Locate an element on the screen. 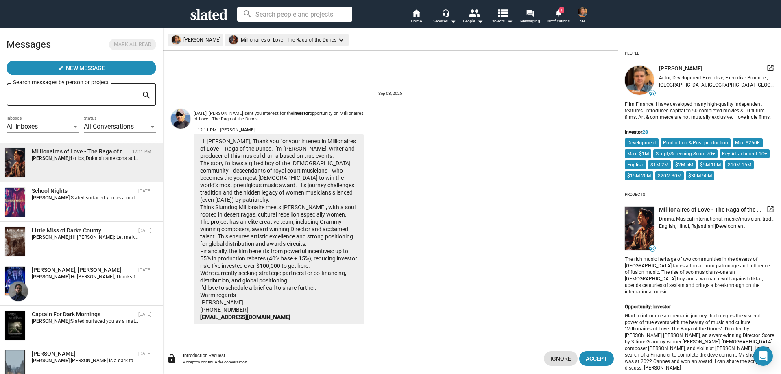  span: Slated surfaced you as a match for my project, School Nights. I would love to share more details ... is located at coordinates (260, 198).